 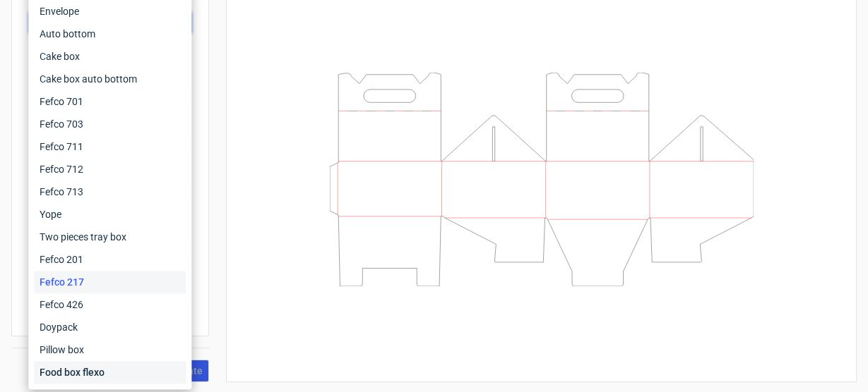 What do you see at coordinates (109, 147) in the screenshot?
I see `div: Fefco 711` at bounding box center [109, 147].